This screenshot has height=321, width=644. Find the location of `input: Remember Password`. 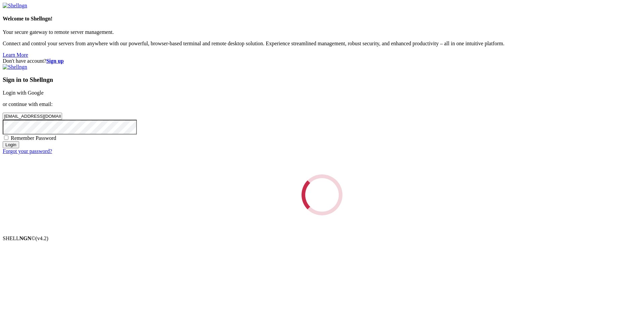

input: Remember Password is located at coordinates (6, 138).